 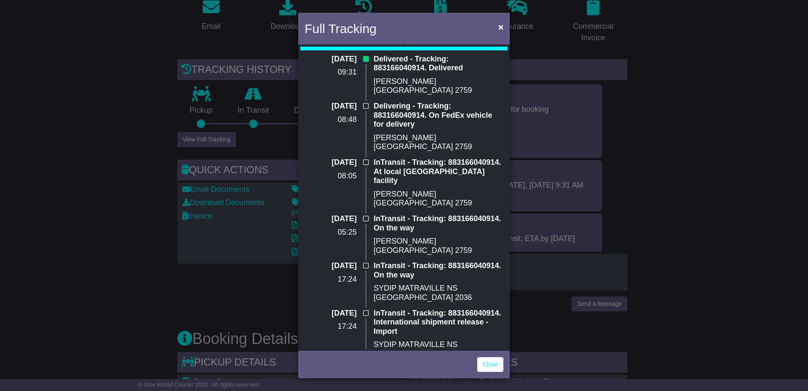 I want to click on a: Close, so click(x=490, y=364).